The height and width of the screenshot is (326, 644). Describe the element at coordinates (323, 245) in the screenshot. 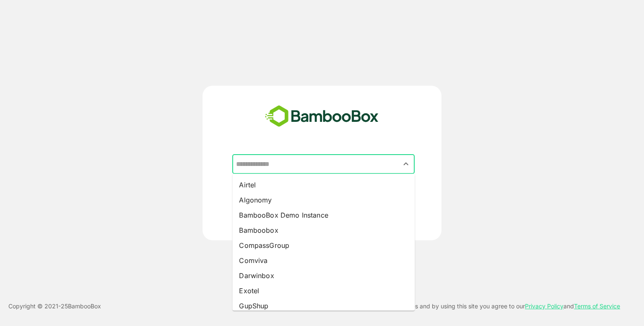

I see `li: CompassGroup` at that location.